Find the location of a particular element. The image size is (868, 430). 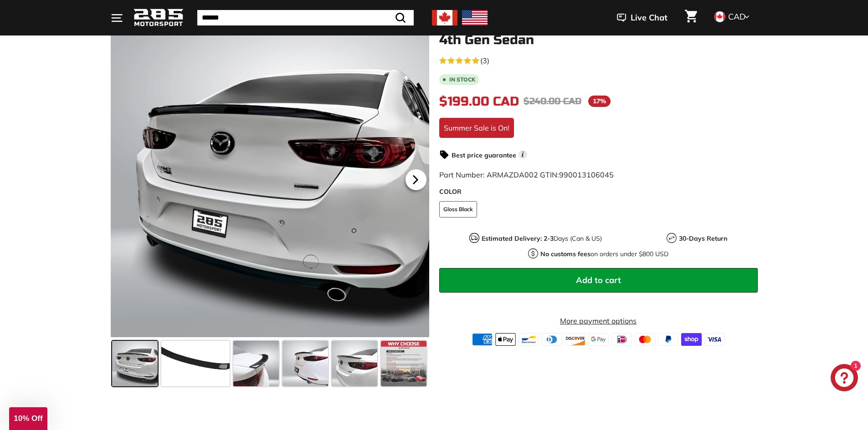

p: Days (Can & US) is located at coordinates (542, 238).